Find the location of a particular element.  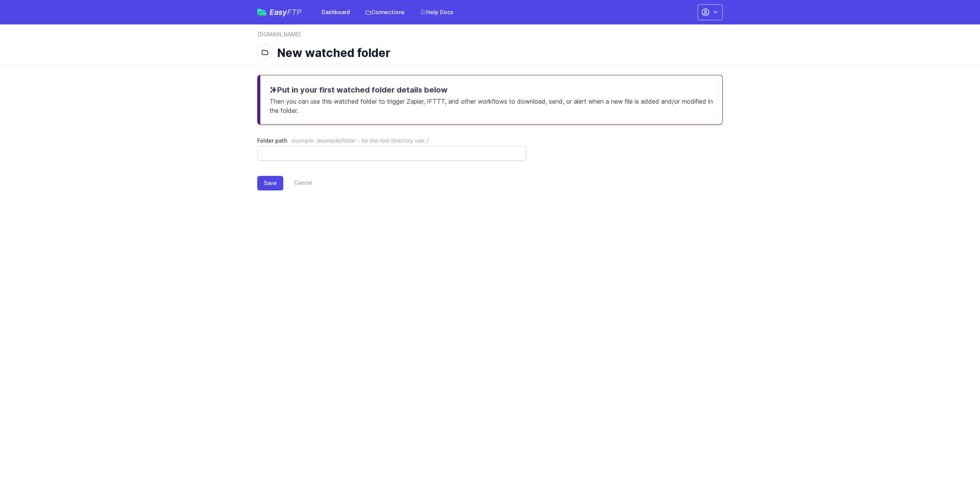

nav: Breadcrumb is located at coordinates (490, 37).